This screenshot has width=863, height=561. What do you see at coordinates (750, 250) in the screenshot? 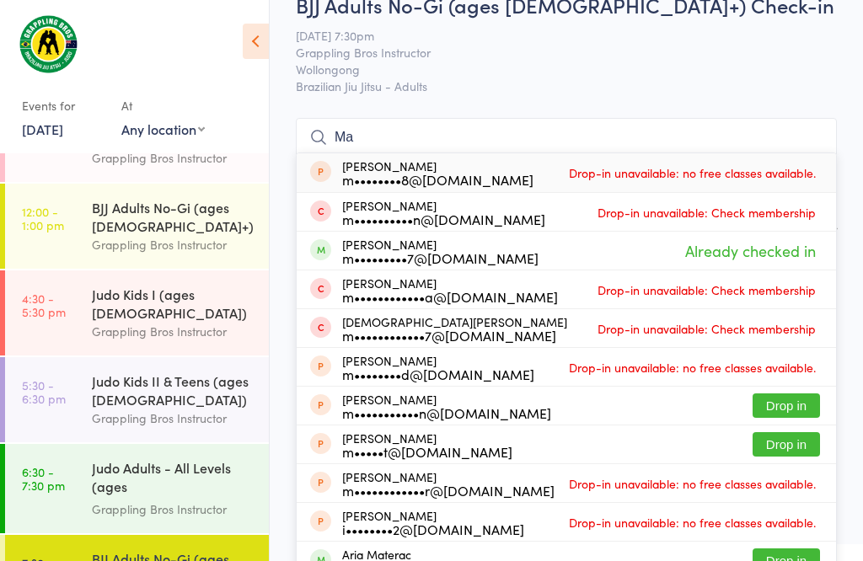
I see `span: Already checked in` at bounding box center [750, 250].